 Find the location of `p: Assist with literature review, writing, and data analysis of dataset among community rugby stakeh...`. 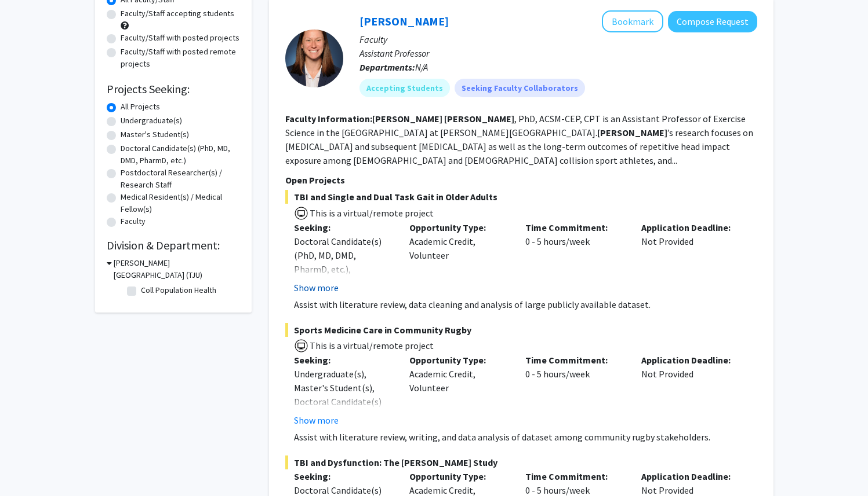

p: Assist with literature review, writing, and data analysis of dataset among community rugby stakeh... is located at coordinates (525, 438).